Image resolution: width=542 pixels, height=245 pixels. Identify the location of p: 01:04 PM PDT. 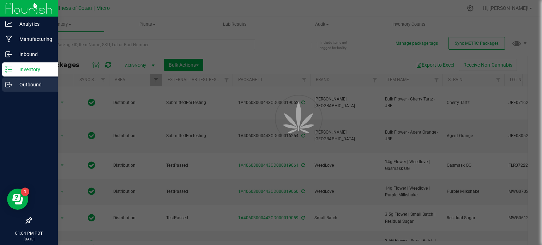
(29, 234).